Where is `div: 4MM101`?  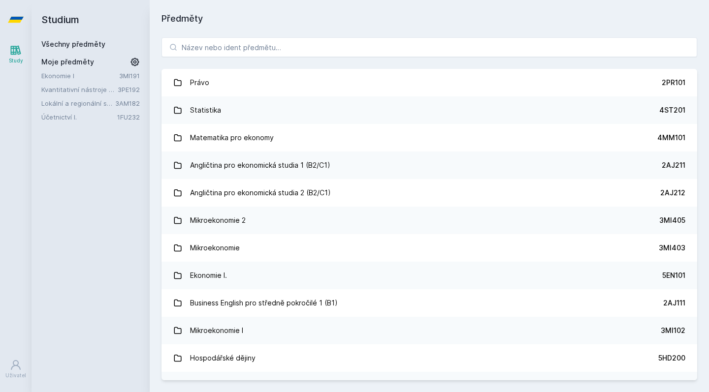
div: 4MM101 is located at coordinates (671, 138).